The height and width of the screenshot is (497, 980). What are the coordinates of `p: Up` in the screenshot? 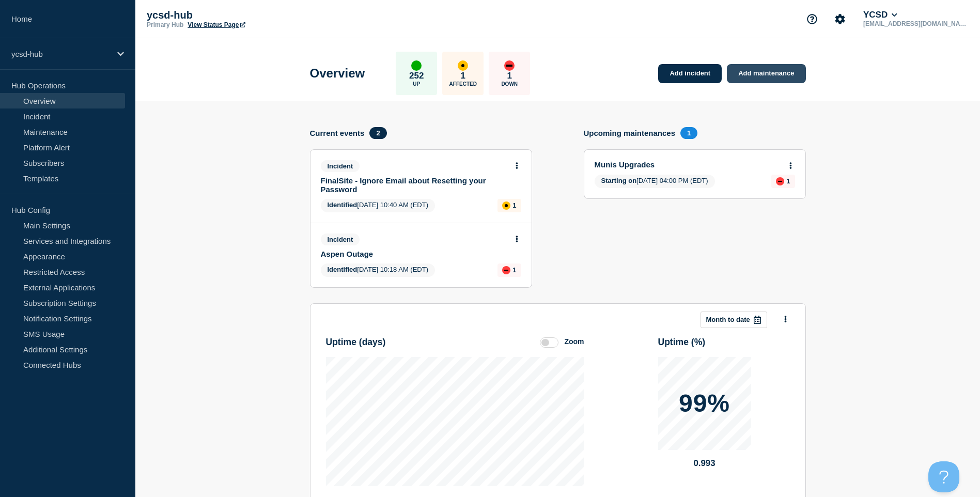 It's located at (417, 84).